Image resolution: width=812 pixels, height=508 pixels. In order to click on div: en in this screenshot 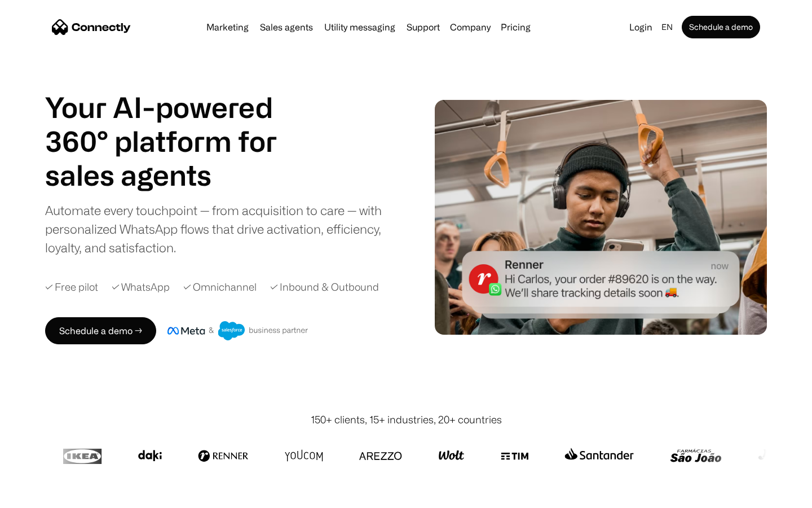, I will do `click(667, 27)`.